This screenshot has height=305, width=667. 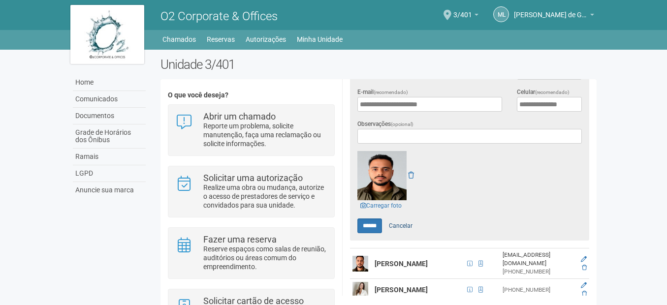 What do you see at coordinates (107, 34) in the screenshot?
I see `img: logo.jpg` at bounding box center [107, 34].